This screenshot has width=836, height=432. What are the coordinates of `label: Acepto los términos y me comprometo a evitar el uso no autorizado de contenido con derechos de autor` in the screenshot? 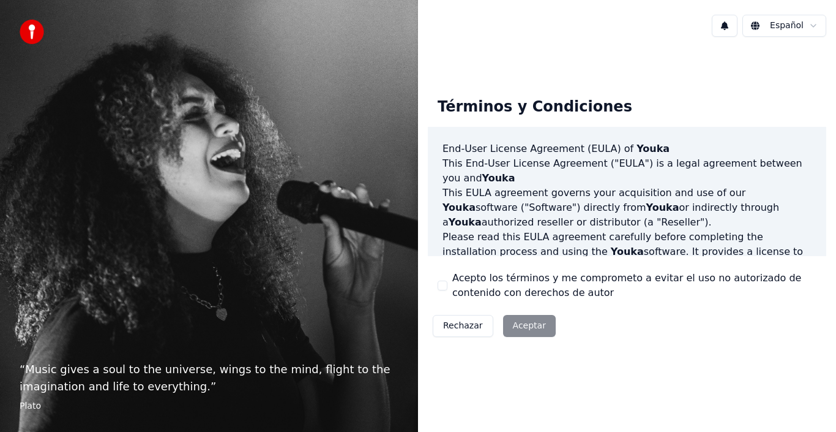 It's located at (634, 285).